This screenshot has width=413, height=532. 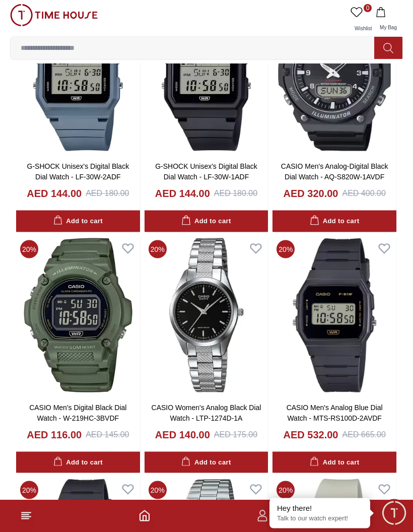 I want to click on h4: AED 116.00, so click(x=54, y=434).